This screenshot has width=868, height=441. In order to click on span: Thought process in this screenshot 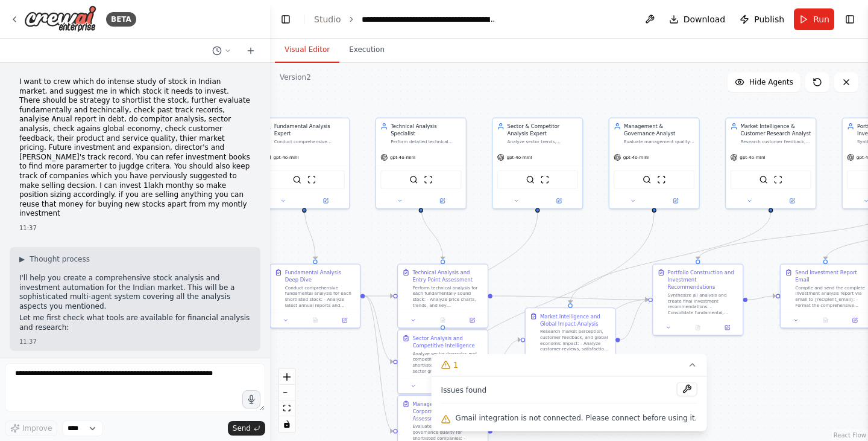, I will do `click(59, 259)`.